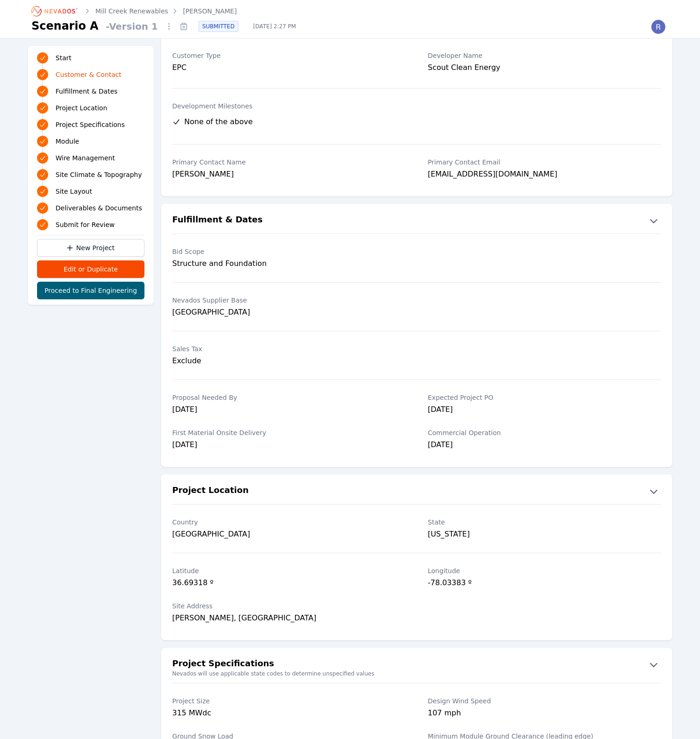  I want to click on span: - Version 1, so click(132, 26).